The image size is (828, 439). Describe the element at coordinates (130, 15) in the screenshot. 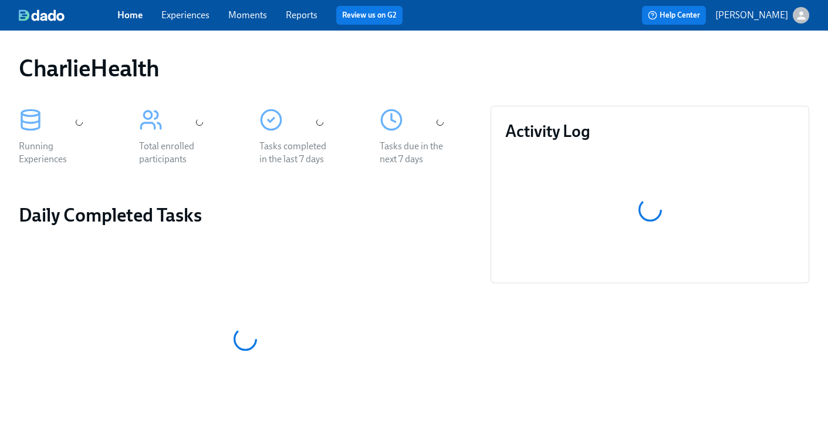

I see `a: Home` at that location.